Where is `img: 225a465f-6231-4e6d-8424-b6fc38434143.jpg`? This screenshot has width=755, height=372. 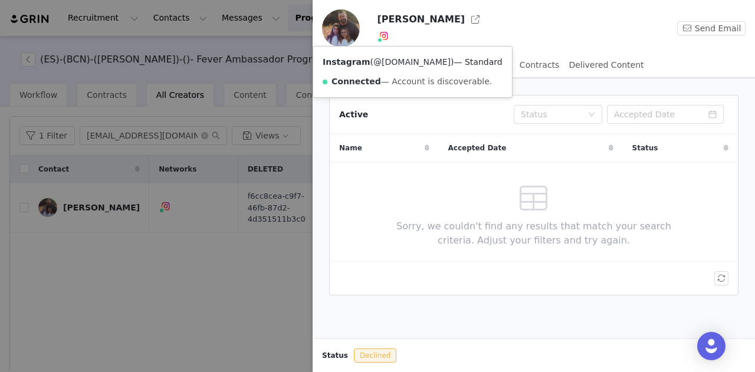 img: 225a465f-6231-4e6d-8424-b6fc38434143.jpg is located at coordinates (341, 28).